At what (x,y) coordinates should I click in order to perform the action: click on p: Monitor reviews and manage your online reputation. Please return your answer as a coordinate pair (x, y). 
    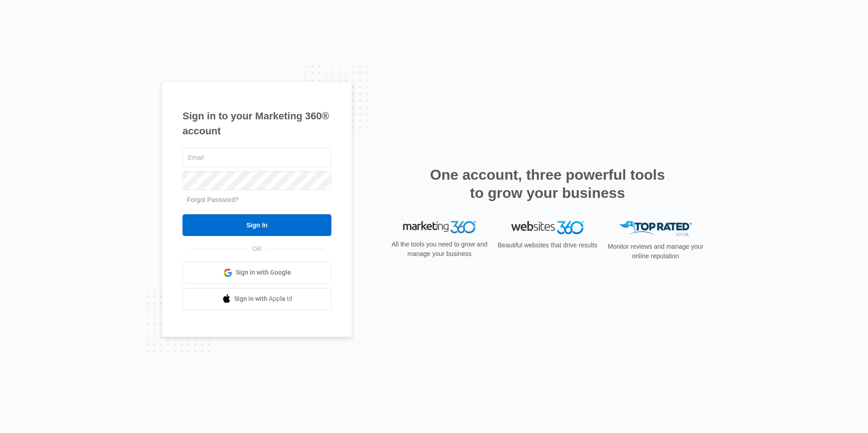
    Looking at the image, I should click on (655, 251).